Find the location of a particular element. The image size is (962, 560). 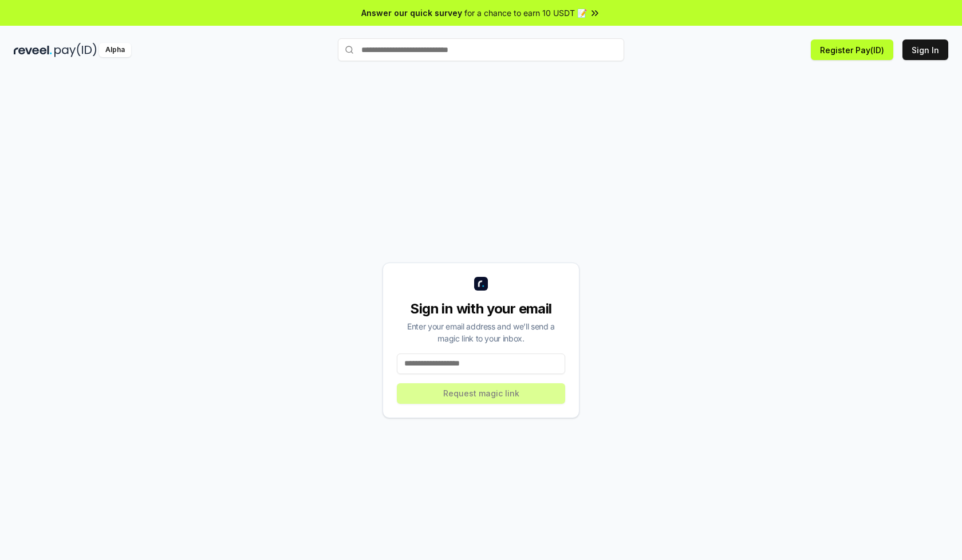

img: logo_small is located at coordinates (481, 284).